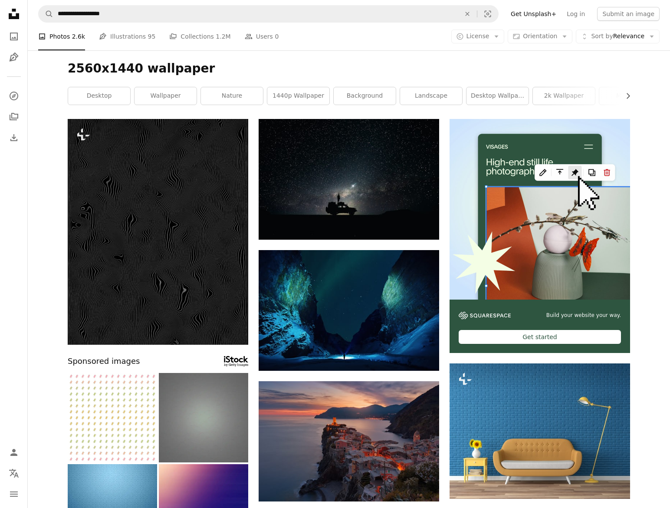  I want to click on a: 2k wallpaper, so click(564, 96).